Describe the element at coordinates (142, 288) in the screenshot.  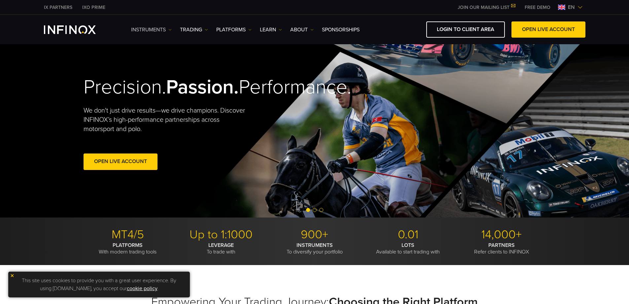
I see `a: cookie policy` at that location.